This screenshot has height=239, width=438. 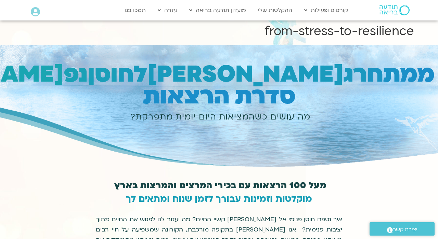 I want to click on a: מועדון תודעה בריאה, so click(x=217, y=10).